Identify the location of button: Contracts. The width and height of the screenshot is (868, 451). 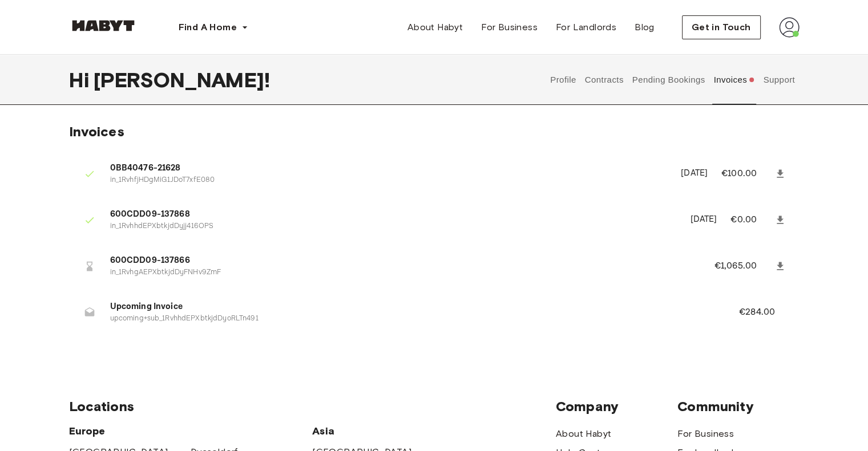
(604, 80).